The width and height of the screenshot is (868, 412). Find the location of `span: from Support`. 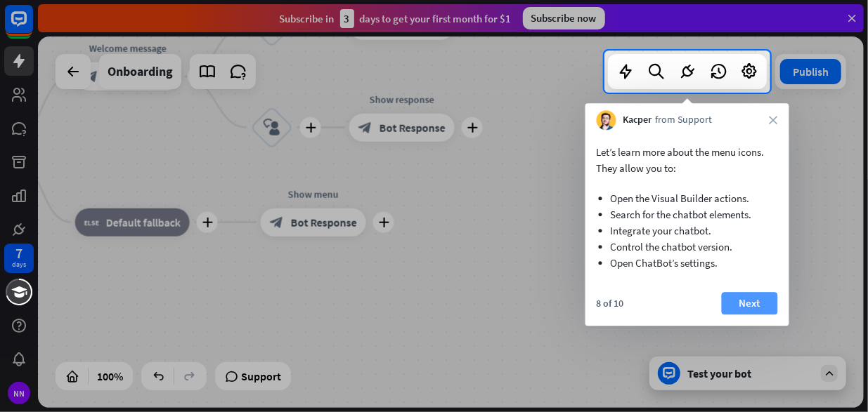

span: from Support is located at coordinates (684, 121).